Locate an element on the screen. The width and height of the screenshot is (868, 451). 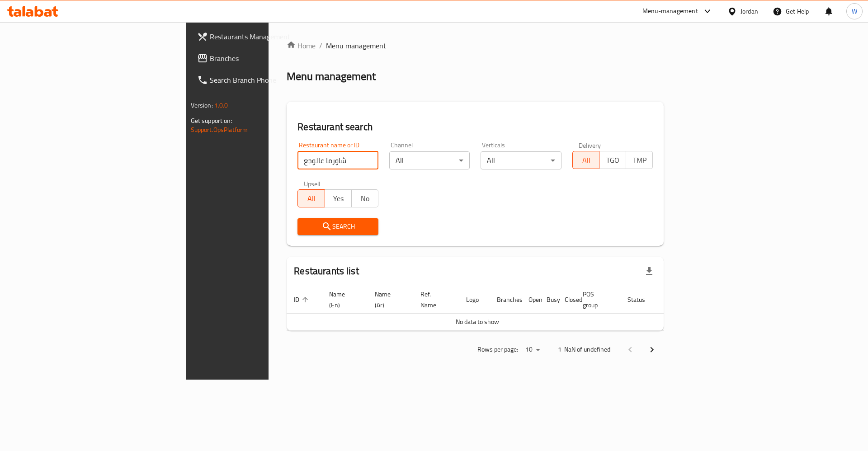
button: TGO is located at coordinates (613, 160).